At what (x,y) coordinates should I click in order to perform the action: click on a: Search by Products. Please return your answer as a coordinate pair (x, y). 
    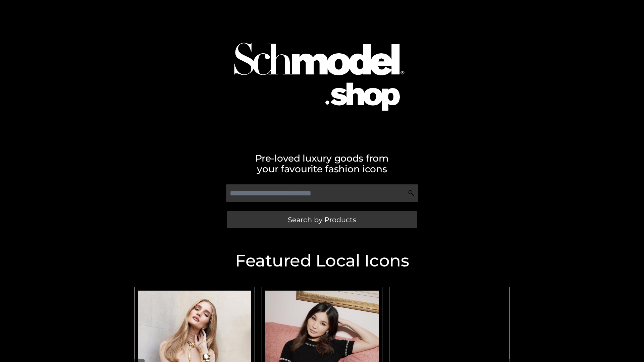
    Looking at the image, I should click on (322, 220).